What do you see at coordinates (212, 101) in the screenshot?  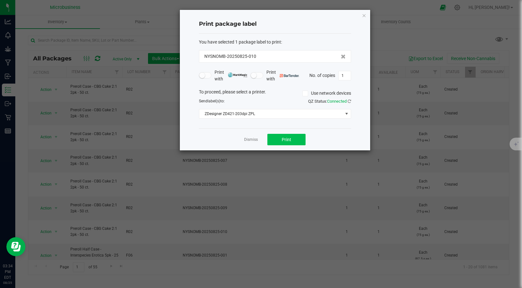 I see `span: Send to:` at bounding box center [212, 101].